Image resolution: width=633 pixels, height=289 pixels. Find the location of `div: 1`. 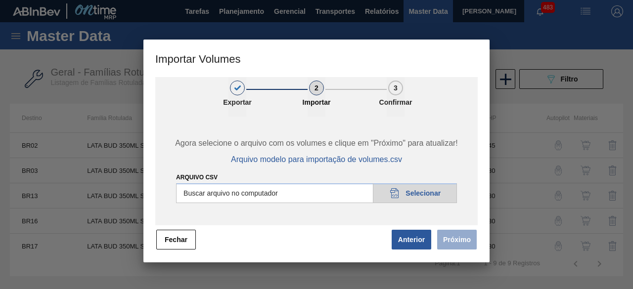

div: 1 is located at coordinates (237, 88).